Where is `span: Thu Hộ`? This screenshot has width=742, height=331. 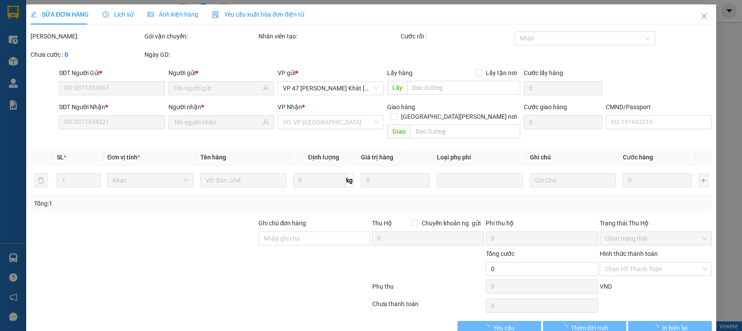 span: Thu Hộ is located at coordinates (382, 223).